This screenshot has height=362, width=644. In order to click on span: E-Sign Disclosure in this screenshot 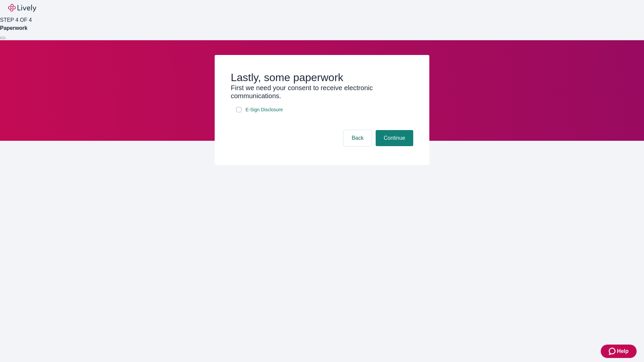, I will do `click(264, 110)`.